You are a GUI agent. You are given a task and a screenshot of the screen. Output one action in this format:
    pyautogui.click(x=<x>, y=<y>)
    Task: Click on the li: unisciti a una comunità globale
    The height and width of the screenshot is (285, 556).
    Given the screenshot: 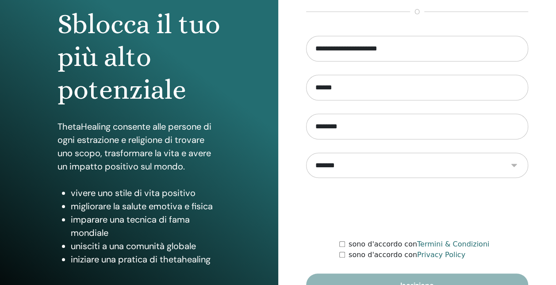 What is the action you would take?
    pyautogui.click(x=145, y=246)
    